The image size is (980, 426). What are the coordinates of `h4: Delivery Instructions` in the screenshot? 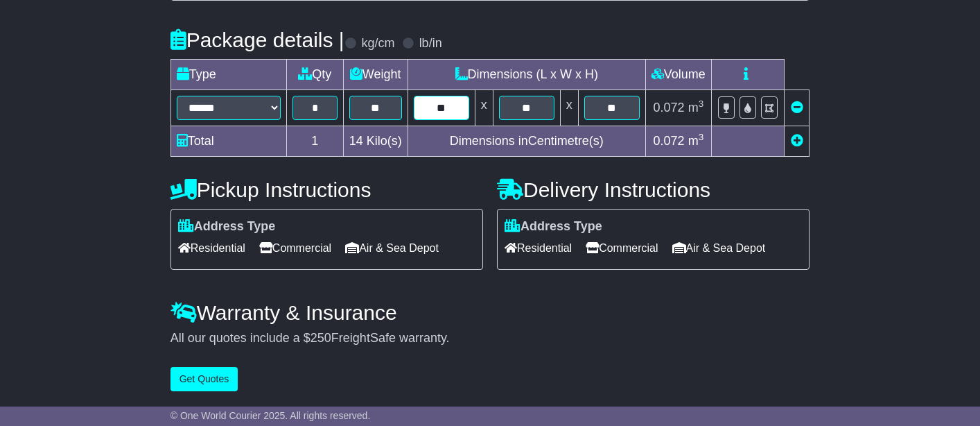 It's located at (653, 189).